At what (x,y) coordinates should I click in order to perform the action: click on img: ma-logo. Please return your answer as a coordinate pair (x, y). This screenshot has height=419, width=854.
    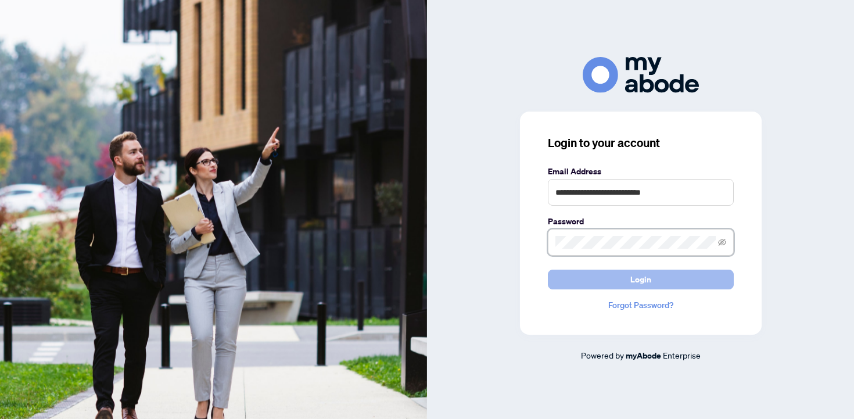
    Looking at the image, I should click on (641, 74).